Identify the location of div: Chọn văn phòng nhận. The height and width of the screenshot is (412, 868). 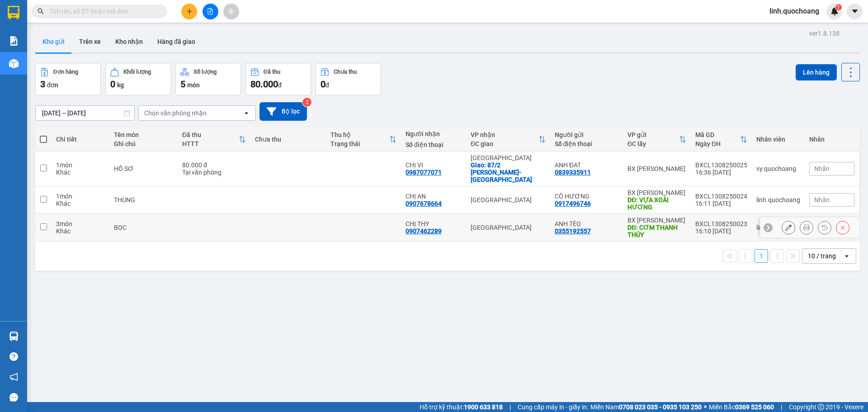
(176, 113).